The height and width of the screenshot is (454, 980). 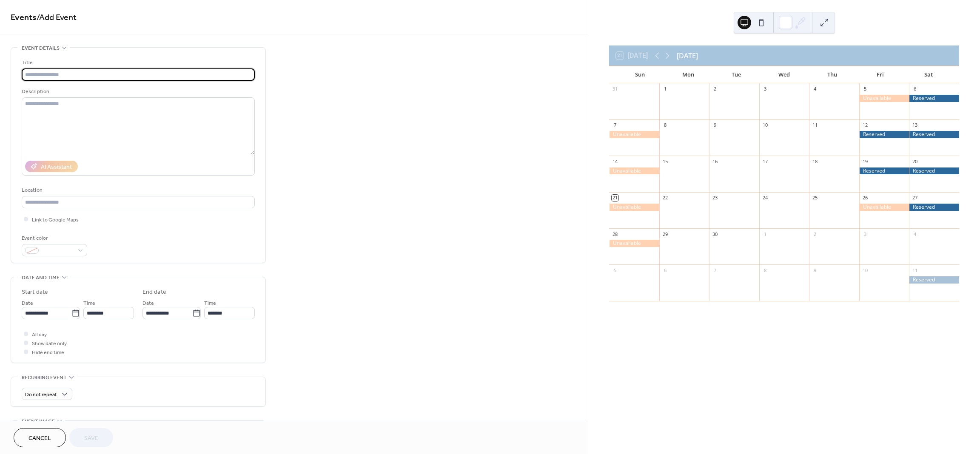 What do you see at coordinates (688, 75) in the screenshot?
I see `div: Mon` at bounding box center [688, 75].